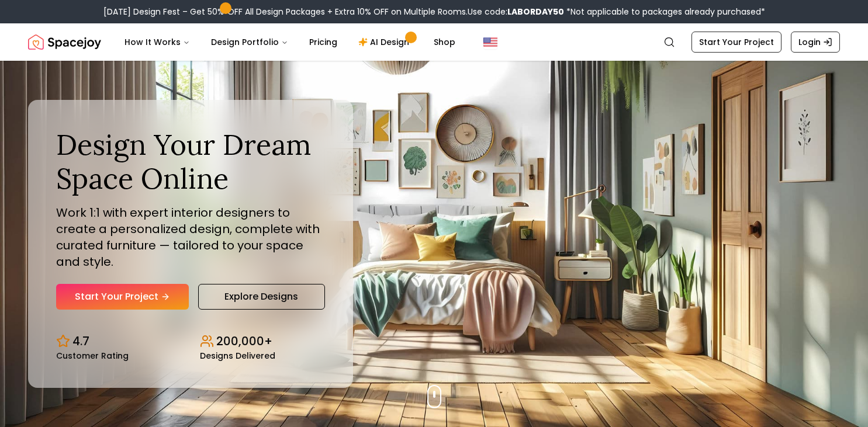  What do you see at coordinates (244, 341) in the screenshot?
I see `p: 200,000+` at bounding box center [244, 341].